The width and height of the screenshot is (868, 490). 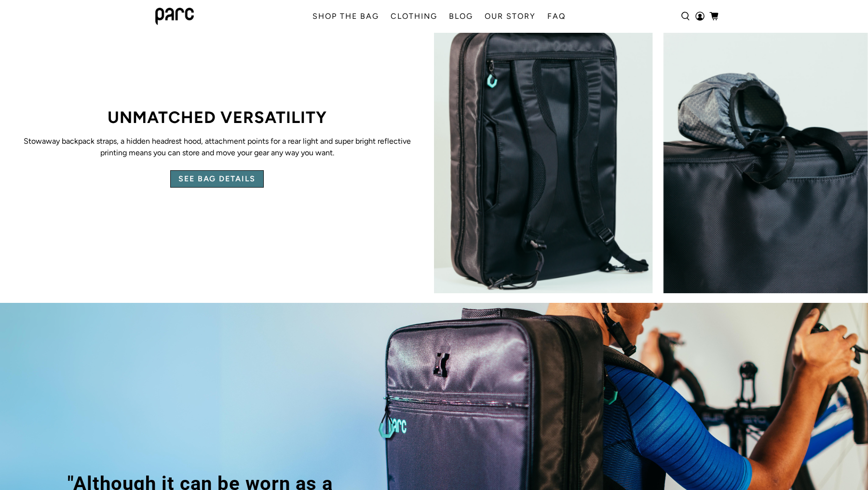 I want to click on a: FAQ, so click(x=557, y=17).